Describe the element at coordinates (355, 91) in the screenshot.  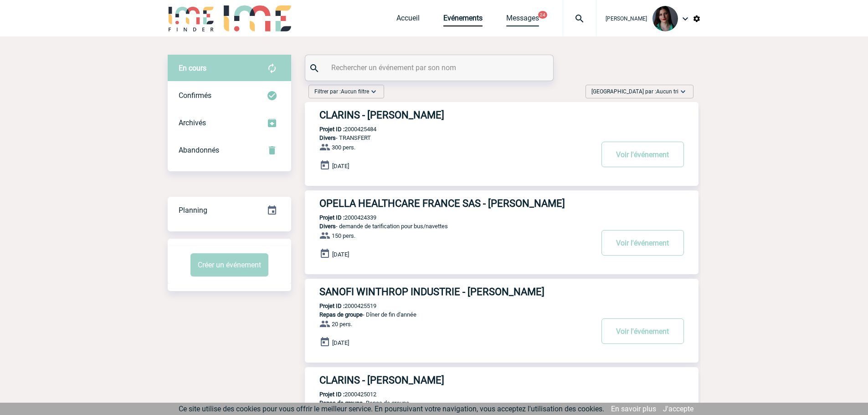
I see `span: Aucun filtre` at that location.